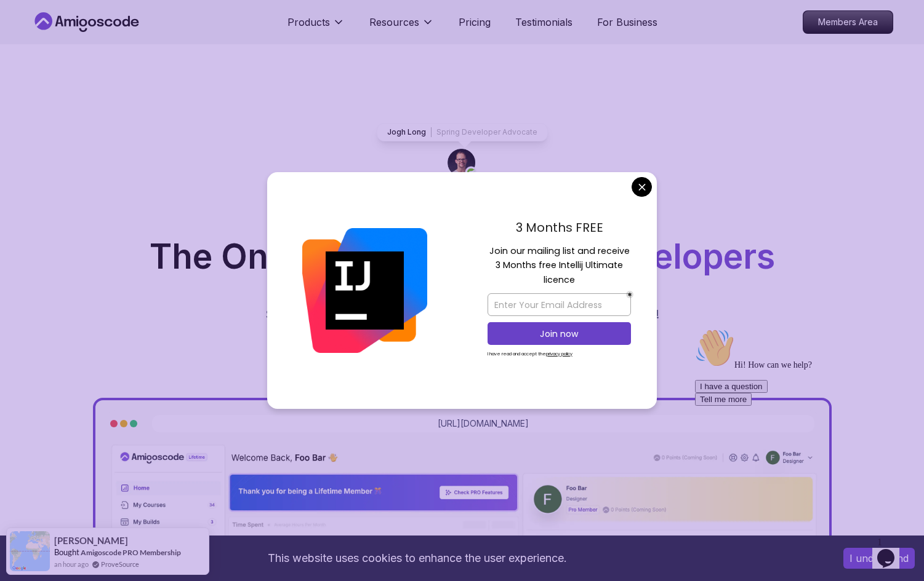 The height and width of the screenshot is (581, 924). I want to click on div: 👋Hi! How can we help?I have a questionTell me more, so click(115, 44).